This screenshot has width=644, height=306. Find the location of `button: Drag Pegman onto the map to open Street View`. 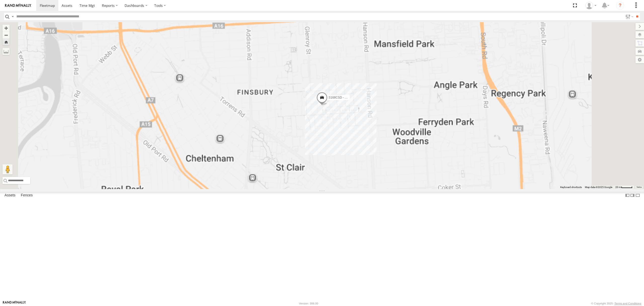

button: Drag Pegman onto the map to open Street View is located at coordinates (8, 169).